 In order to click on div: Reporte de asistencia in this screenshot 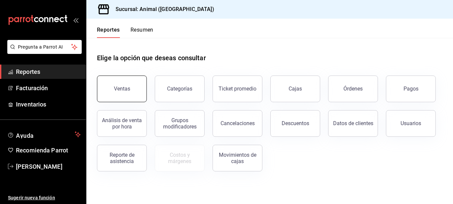, I will do `click(122, 158)`.